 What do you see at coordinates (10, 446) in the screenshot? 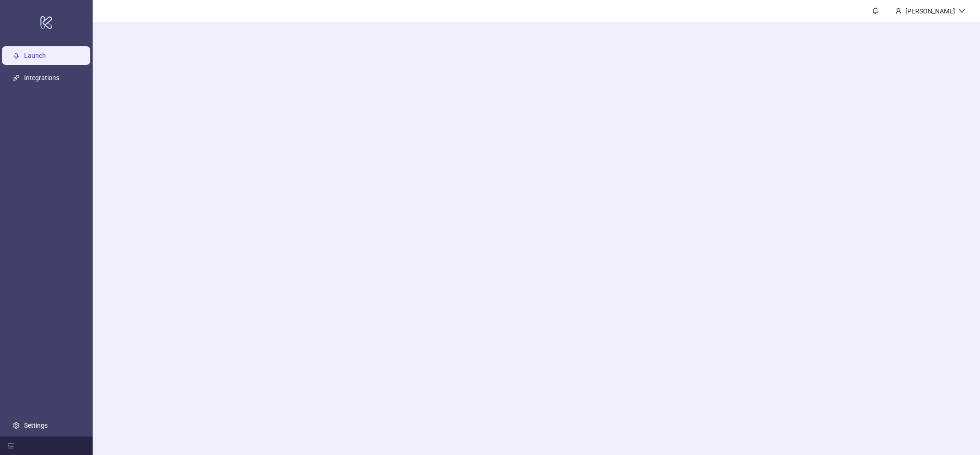
I see `span: menu-fold` at bounding box center [10, 446].